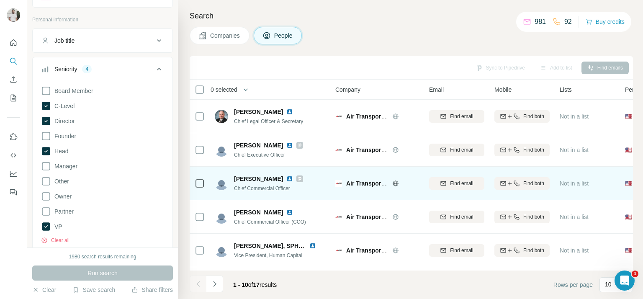  Describe the element at coordinates (103, 20) in the screenshot. I see `p: Personal information` at that location.